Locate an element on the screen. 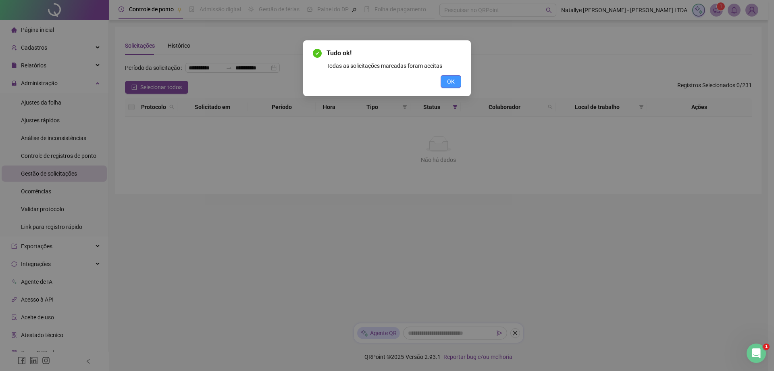  div: Todas as solicitações marcadas foram aceitas is located at coordinates (394, 66).